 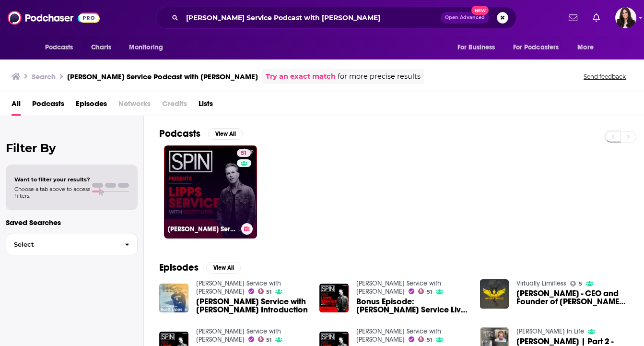 I want to click on button: Show profile menu, so click(x=625, y=18).